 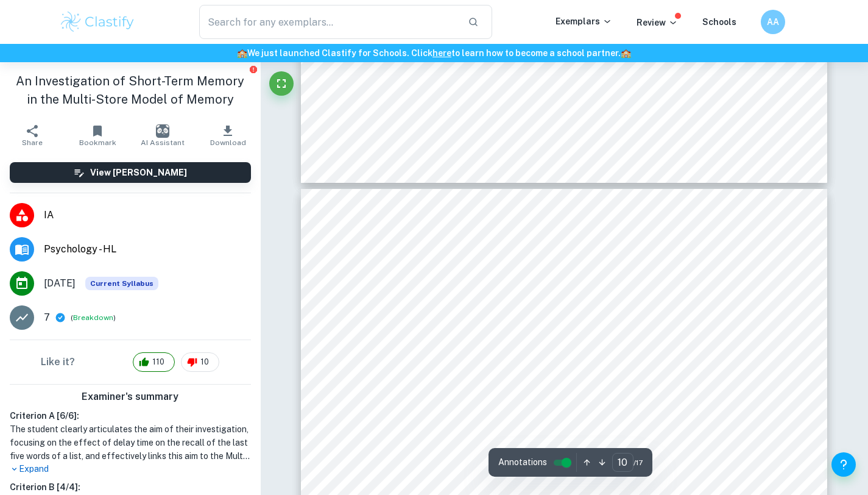 I want to click on h6: AA, so click(x=772, y=22).